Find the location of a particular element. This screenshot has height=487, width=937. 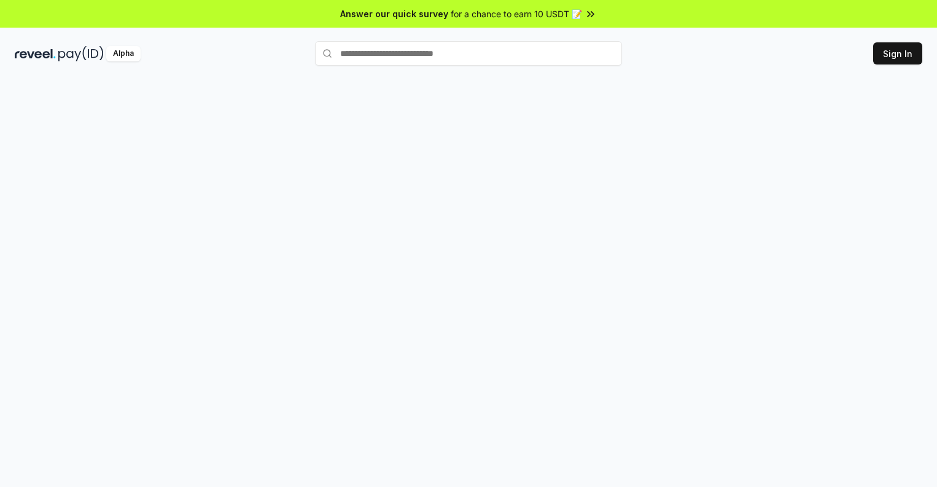

span: for a chance to earn 10 USDT 📝 is located at coordinates (516, 14).